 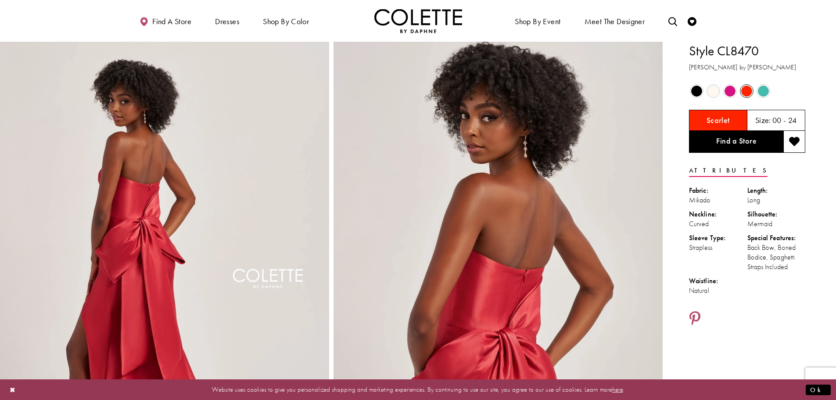 What do you see at coordinates (718, 247) in the screenshot?
I see `div: Strapless` at bounding box center [718, 247].